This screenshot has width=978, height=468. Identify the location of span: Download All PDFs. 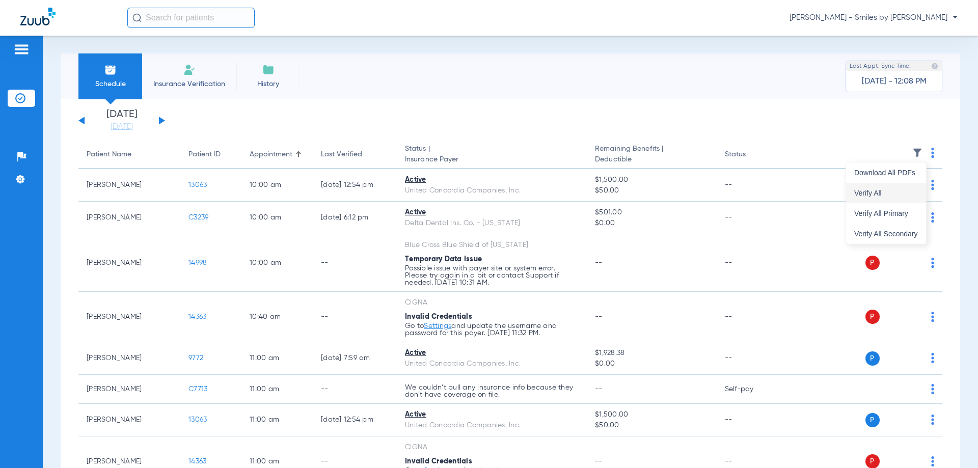
(886, 173).